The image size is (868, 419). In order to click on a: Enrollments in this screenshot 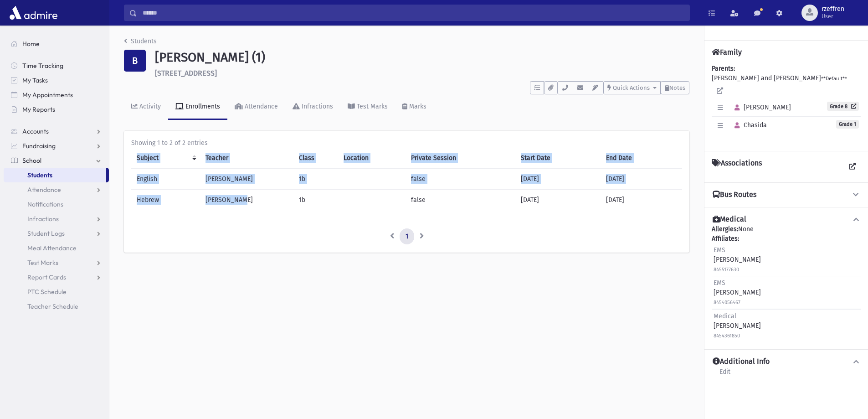, I will do `click(198, 107)`.